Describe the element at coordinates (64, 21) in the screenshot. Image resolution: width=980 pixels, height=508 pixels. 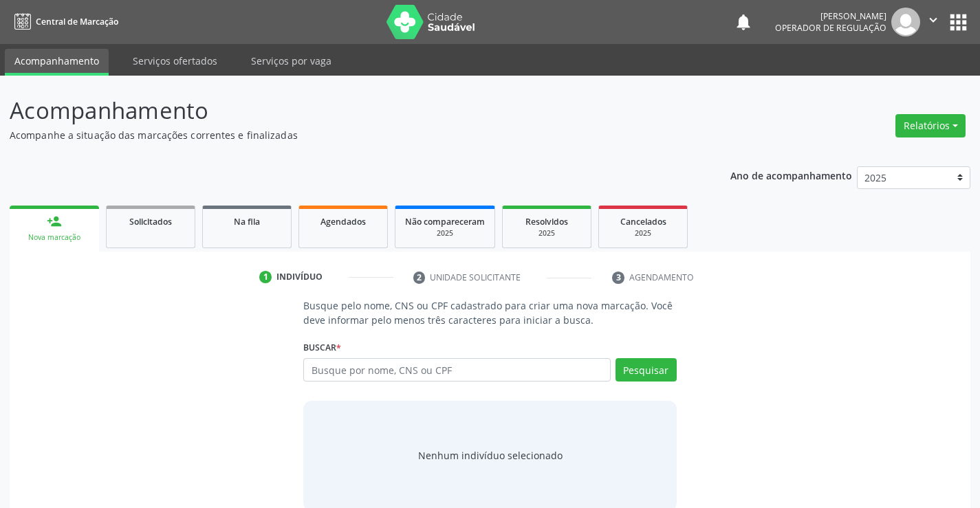
I see `a: Central de Marcação` at that location.